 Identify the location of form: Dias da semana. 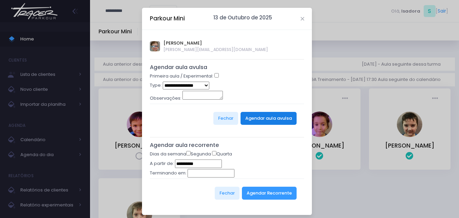
(227, 179).